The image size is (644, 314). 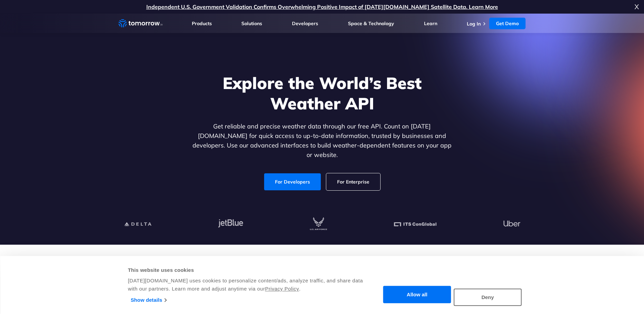 What do you see at coordinates (474, 24) in the screenshot?
I see `a: Log In` at bounding box center [474, 24].